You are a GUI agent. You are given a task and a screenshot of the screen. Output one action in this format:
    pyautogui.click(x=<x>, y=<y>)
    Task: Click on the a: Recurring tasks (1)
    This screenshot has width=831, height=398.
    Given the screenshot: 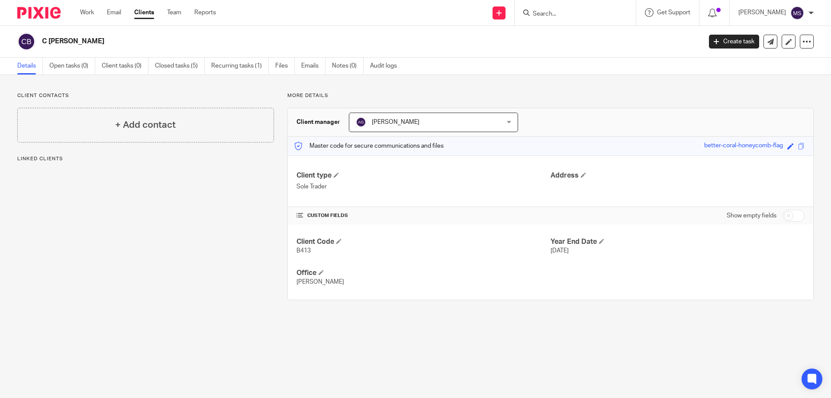 What is the action you would take?
    pyautogui.click(x=240, y=66)
    